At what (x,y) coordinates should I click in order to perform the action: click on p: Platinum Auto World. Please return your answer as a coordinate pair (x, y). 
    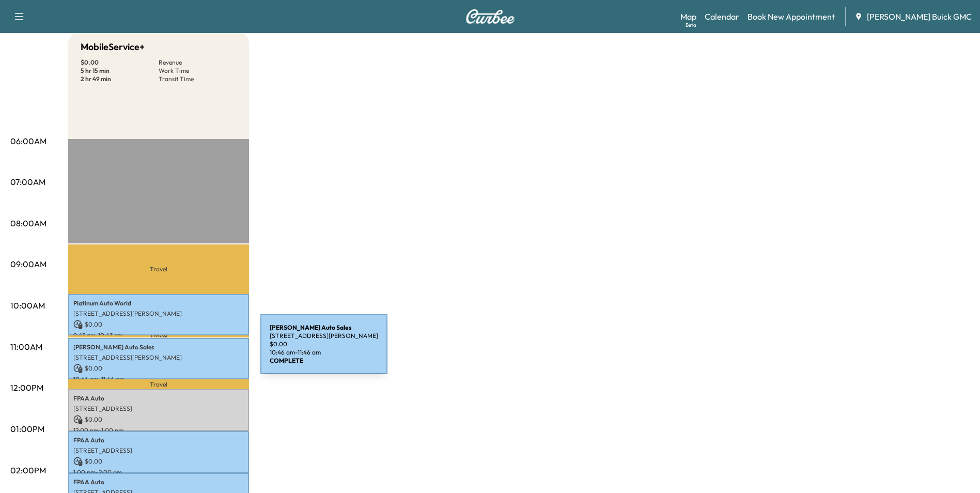
    Looking at the image, I should click on (159, 304).